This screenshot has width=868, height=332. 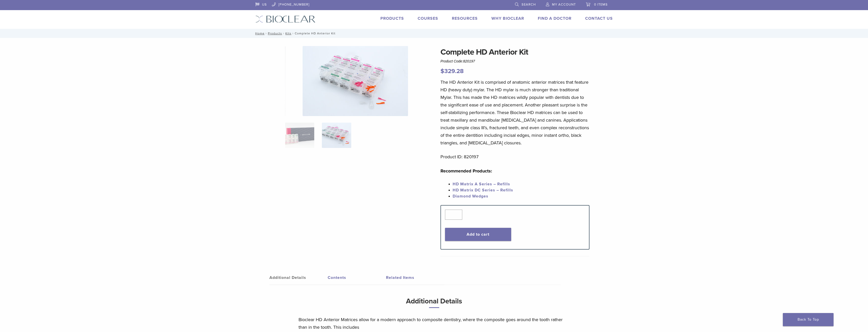 What do you see at coordinates (298, 278) in the screenshot?
I see `a: Additional Details` at bounding box center [298, 278].